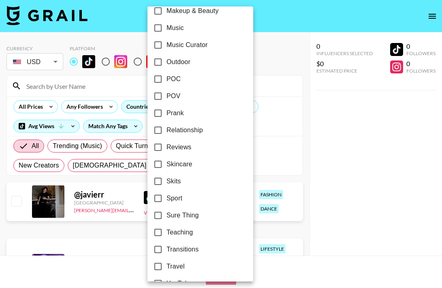  I want to click on span: Relationship, so click(185, 130).